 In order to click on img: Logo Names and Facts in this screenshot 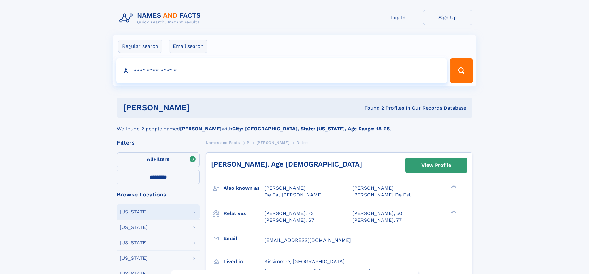, I will do `click(162, 18)`.